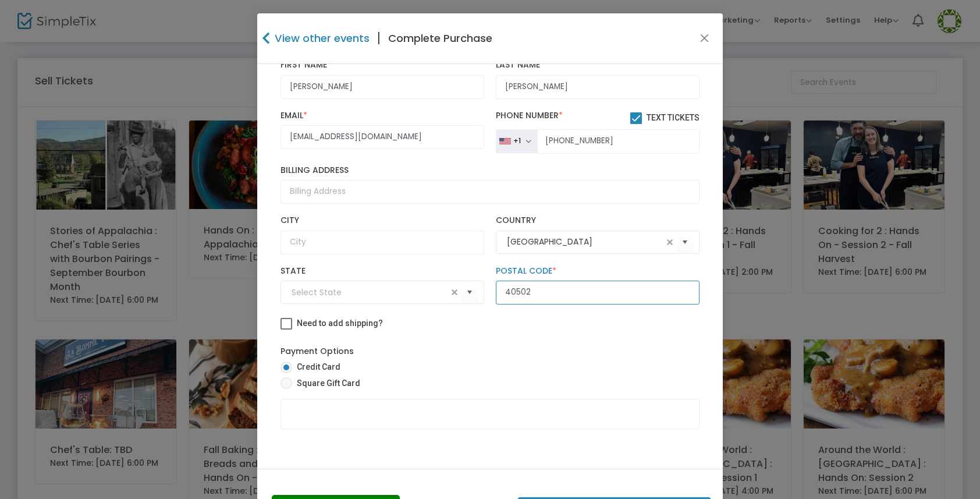  What do you see at coordinates (673, 117) in the screenshot?
I see `span: Text Tickets` at bounding box center [673, 117].